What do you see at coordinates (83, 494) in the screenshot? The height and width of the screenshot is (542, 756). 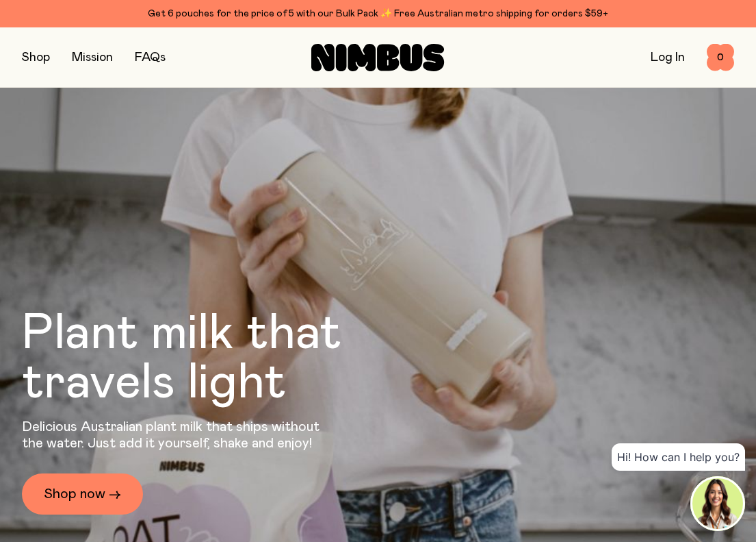 I see `a: Shop now →` at bounding box center [83, 494].